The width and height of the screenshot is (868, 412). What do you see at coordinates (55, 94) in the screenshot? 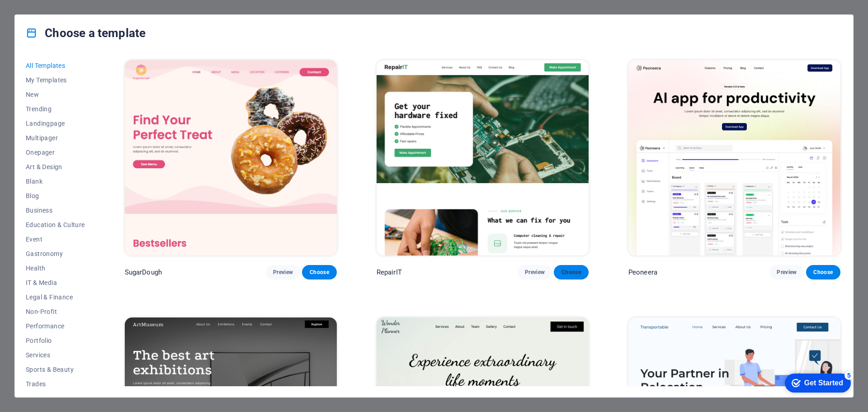
I see `span: New` at bounding box center [55, 94].